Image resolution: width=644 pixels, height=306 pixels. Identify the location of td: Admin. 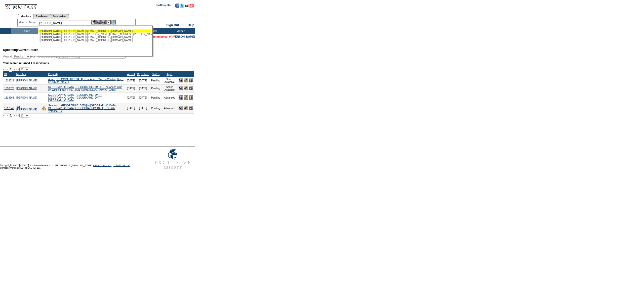
(180, 31).